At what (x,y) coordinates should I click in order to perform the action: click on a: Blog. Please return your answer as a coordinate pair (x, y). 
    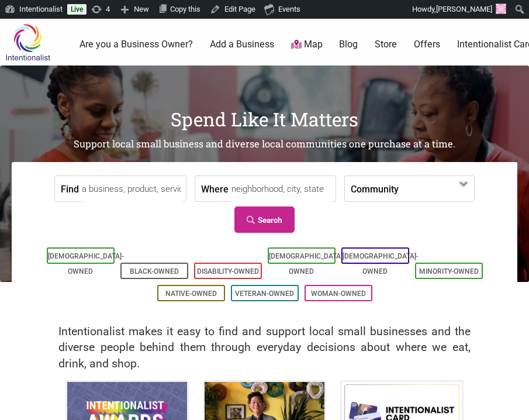
    Looking at the image, I should click on (348, 45).